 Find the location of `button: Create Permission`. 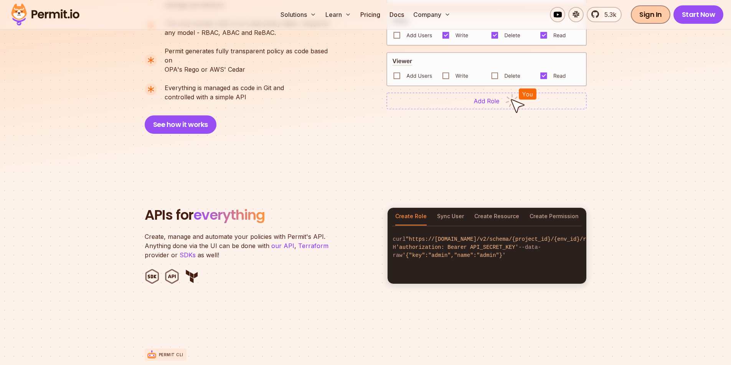

button: Create Permission is located at coordinates (554, 217).